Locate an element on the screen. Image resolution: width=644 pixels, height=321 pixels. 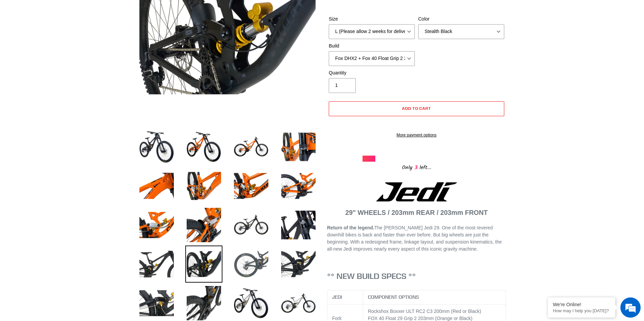
div: Chat with us now is located at coordinates (84, 42).